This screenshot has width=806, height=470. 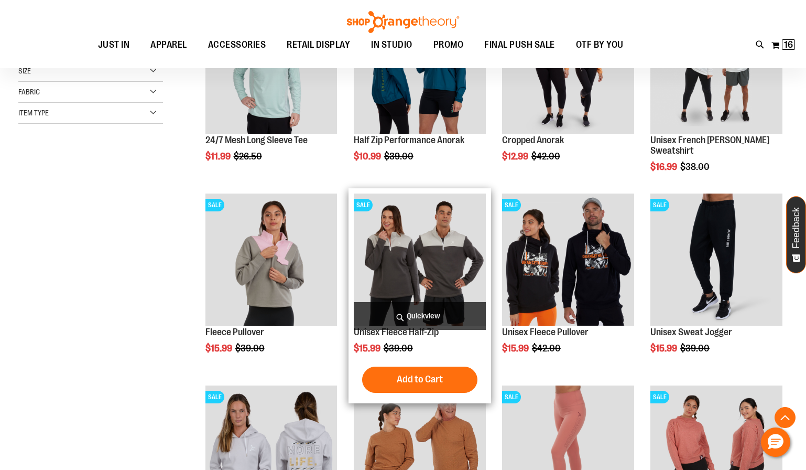 What do you see at coordinates (420, 68) in the screenshot?
I see `a: Half Zip Performance AnorakSALE` at bounding box center [420, 68].